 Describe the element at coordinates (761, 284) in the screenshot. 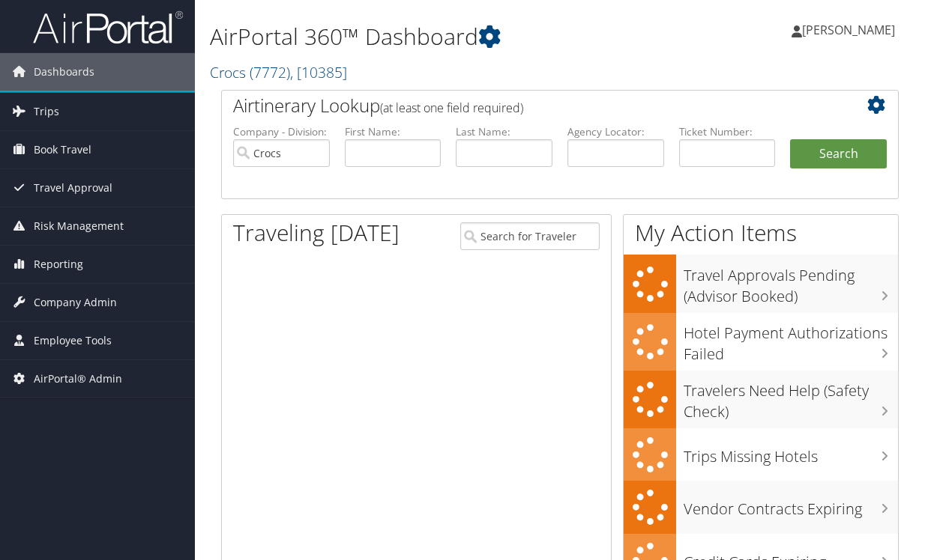

I see `a: Travel Approvals Pending (Advisor Booked)` at that location.